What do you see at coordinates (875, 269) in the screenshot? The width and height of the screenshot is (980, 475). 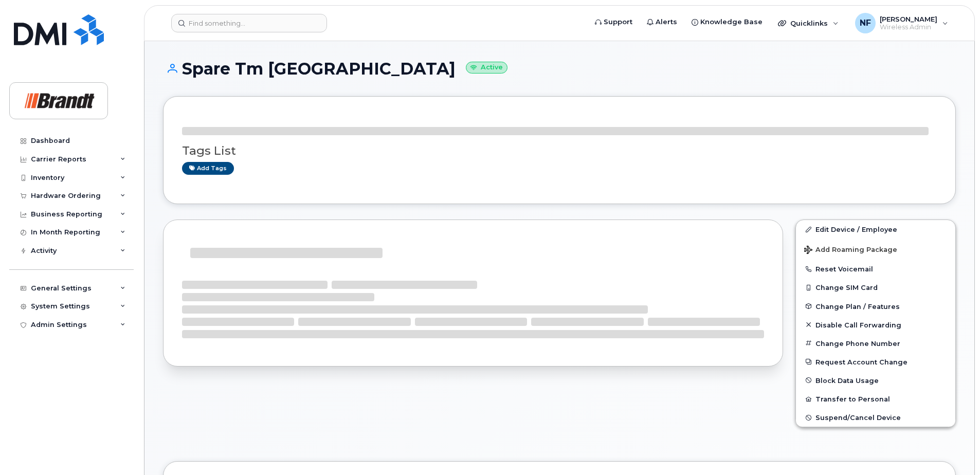 I see `button: Reset Voicemail` at bounding box center [875, 269].